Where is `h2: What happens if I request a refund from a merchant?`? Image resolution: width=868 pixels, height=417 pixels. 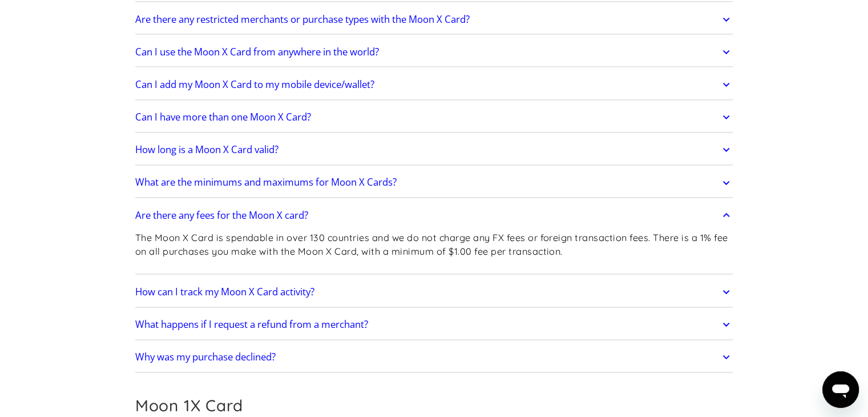 h2: What happens if I request a refund from a merchant? is located at coordinates (252, 325).